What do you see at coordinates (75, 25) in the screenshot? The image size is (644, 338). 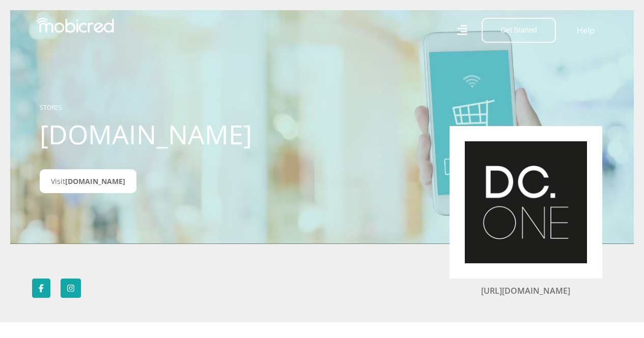 I see `img: Mobicred` at bounding box center [75, 25].